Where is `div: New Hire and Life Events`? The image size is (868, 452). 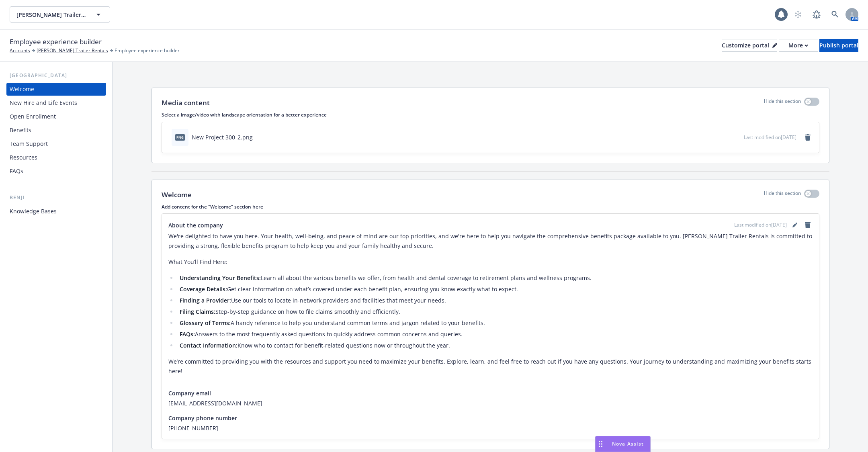 div: New Hire and Life Events is located at coordinates (43, 103).